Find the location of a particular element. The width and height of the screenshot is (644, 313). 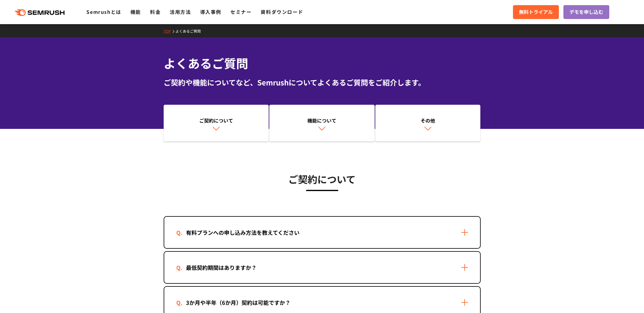

div: 有料プランへの申し込み方法を教えてください is located at coordinates (243, 232).